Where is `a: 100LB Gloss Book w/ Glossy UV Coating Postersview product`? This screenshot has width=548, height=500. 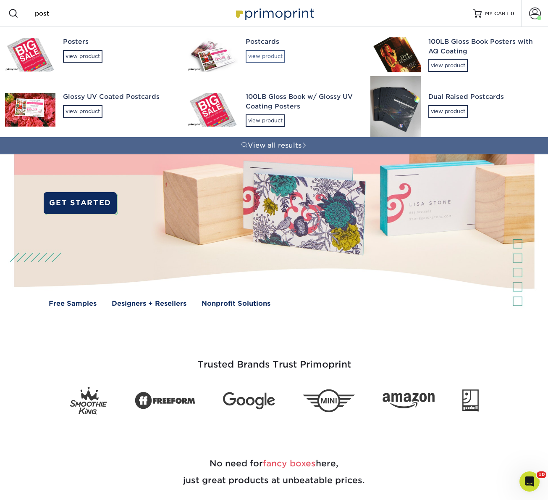
a: 100LB Gloss Book w/ Glossy UV Coating Postersview product is located at coordinates (274, 109).